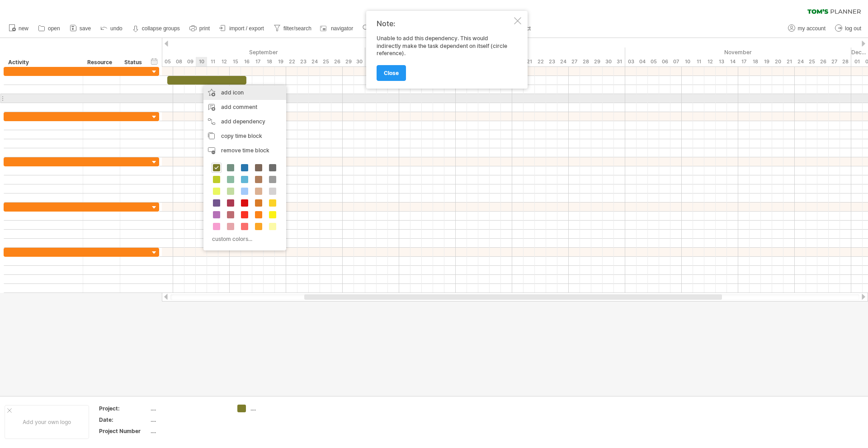 The image size is (868, 448). Describe the element at coordinates (348, 62) in the screenshot. I see `div: Monday, 29 September 2025` at that location.